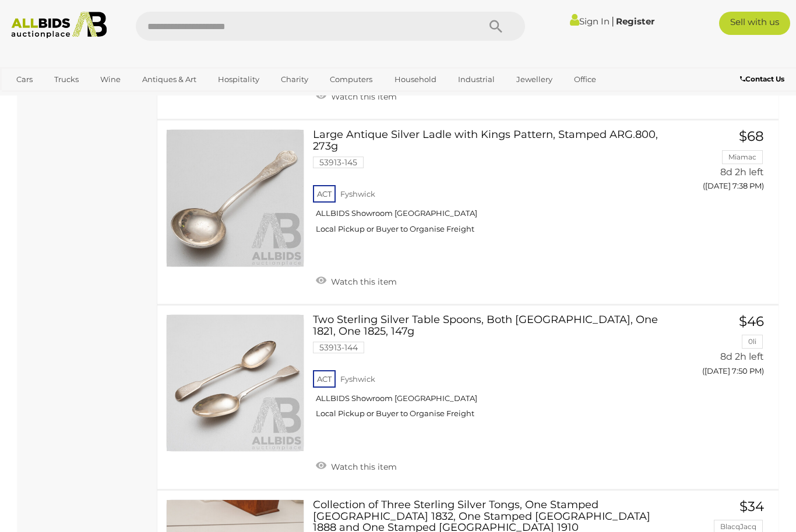  What do you see at coordinates (239, 80) in the screenshot?
I see `a: Hospitality` at bounding box center [239, 80].